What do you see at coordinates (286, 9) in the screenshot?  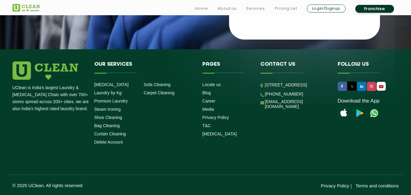 I see `a: Pricing List` at bounding box center [286, 9].